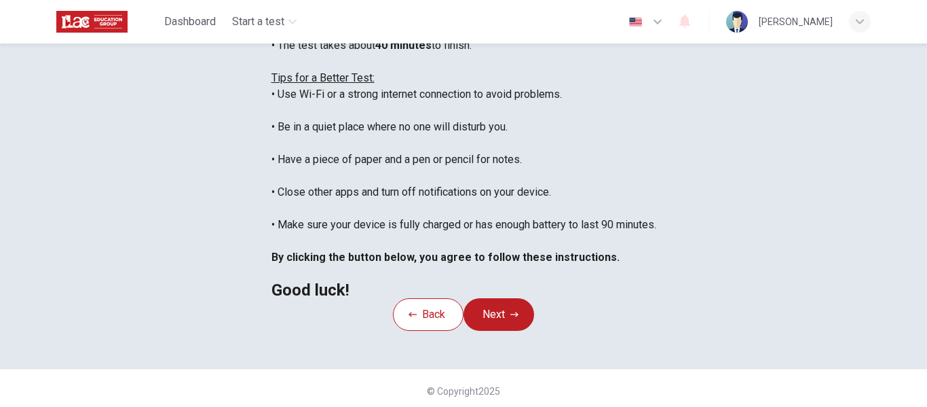 The height and width of the screenshot is (407, 927). What do you see at coordinates (428, 314) in the screenshot?
I see `button: Back` at bounding box center [428, 314].